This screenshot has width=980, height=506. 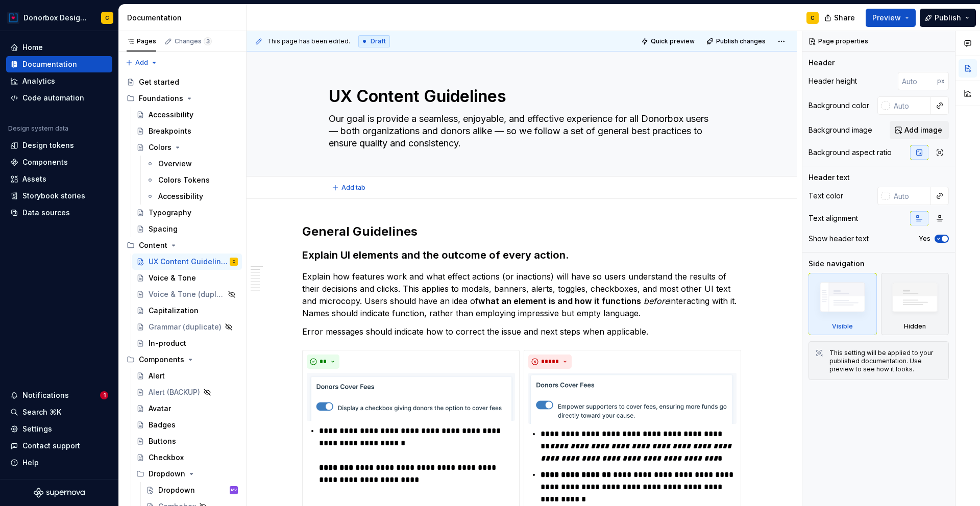 What do you see at coordinates (833, 81) in the screenshot?
I see `div: Header height` at bounding box center [833, 81].